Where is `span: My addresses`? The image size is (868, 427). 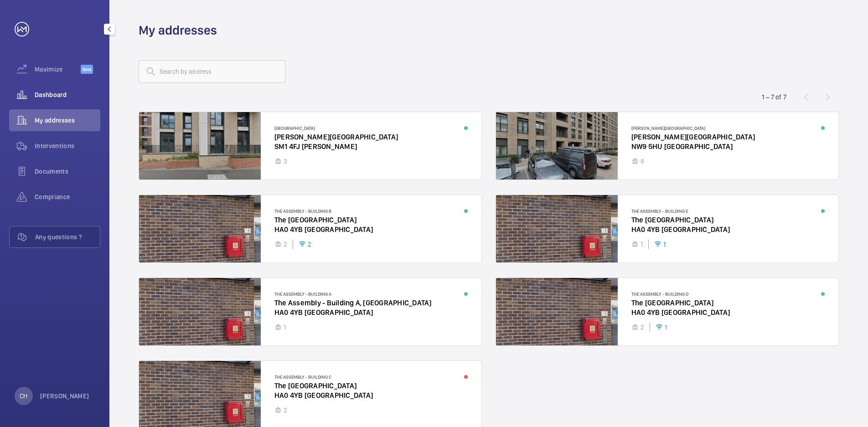
span: My addresses is located at coordinates (68, 121).